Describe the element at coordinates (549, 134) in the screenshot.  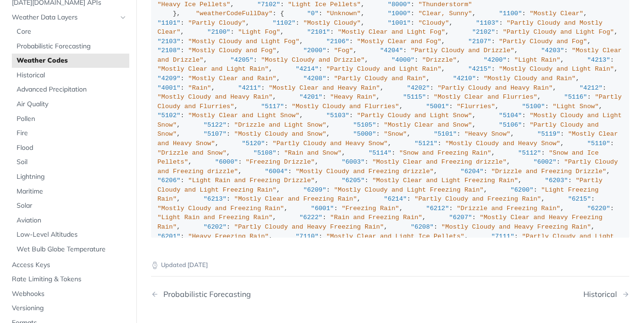
I see `span: "5119"` at that location.